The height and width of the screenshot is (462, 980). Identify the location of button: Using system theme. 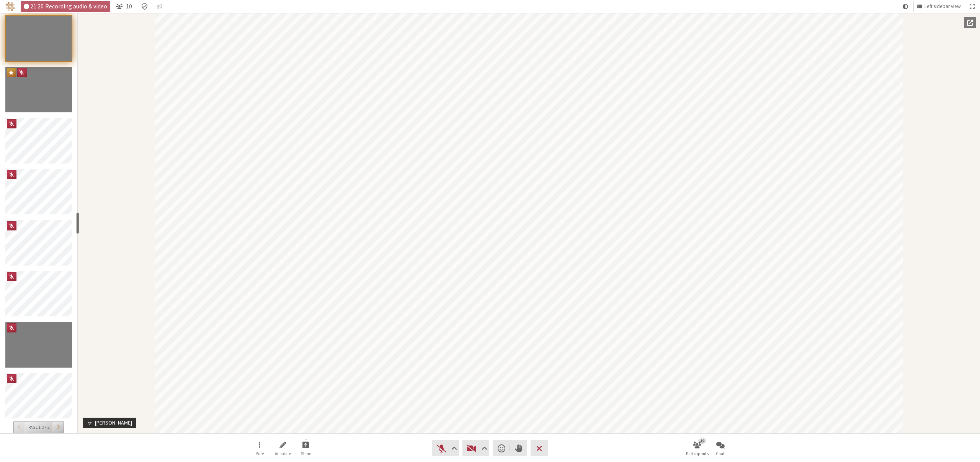
(905, 7).